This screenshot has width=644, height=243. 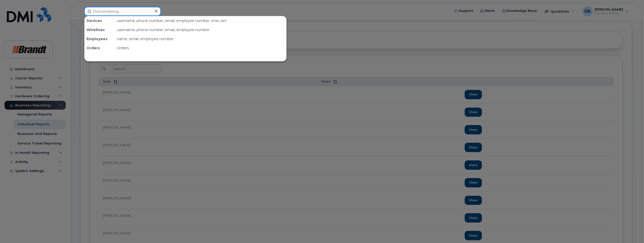 What do you see at coordinates (201, 21) in the screenshot?
I see `div: username, phone number, email, employee number, imei, sim` at bounding box center [201, 21].